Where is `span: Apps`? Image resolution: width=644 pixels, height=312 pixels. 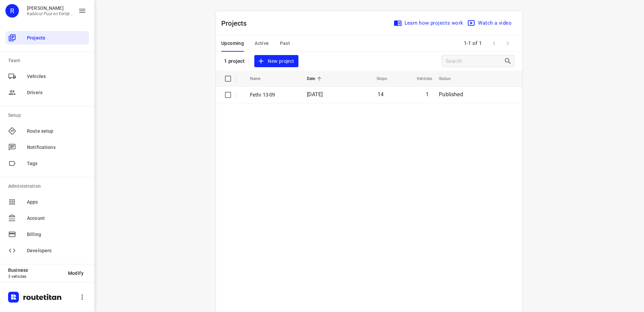 span: Apps is located at coordinates (57, 202).